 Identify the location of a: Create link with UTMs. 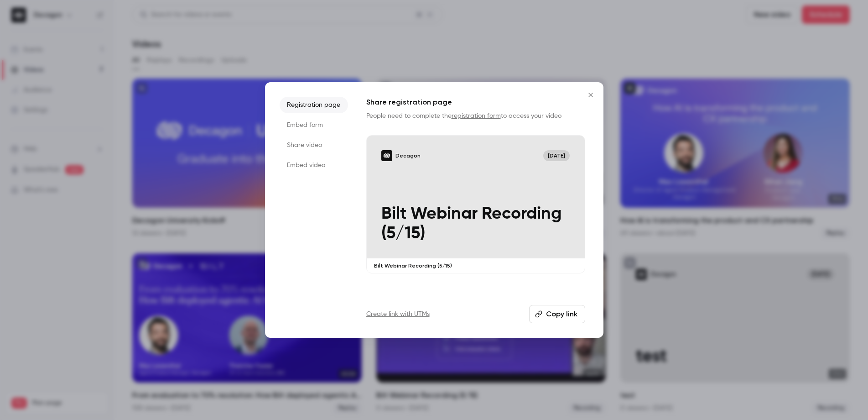
(398, 314).